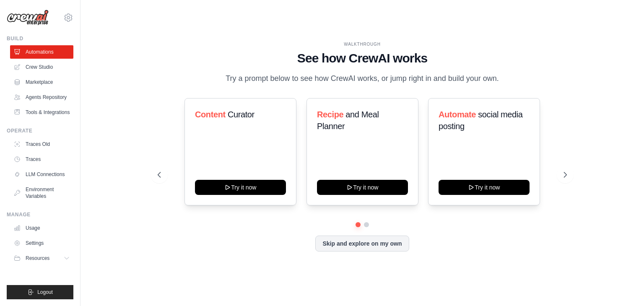 The width and height of the screenshot is (644, 306). Describe the element at coordinates (42, 193) in the screenshot. I see `a: Environment Variables` at that location.